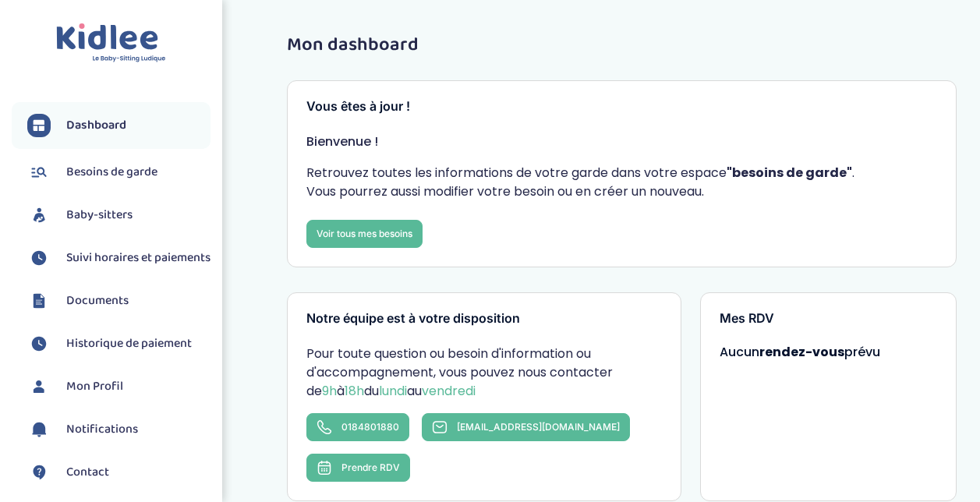  Describe the element at coordinates (118, 473) in the screenshot. I see `a: Contact` at that location.